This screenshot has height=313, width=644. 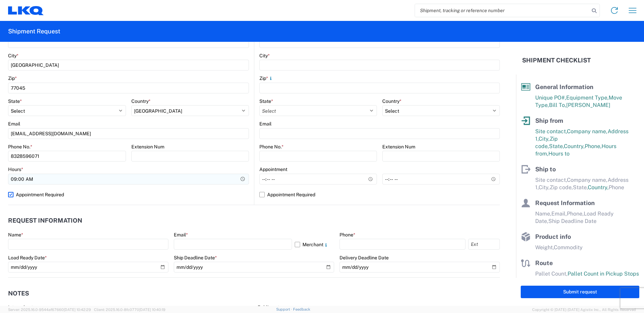 What do you see at coordinates (18, 294) in the screenshot?
I see `h2: Notes` at bounding box center [18, 294].